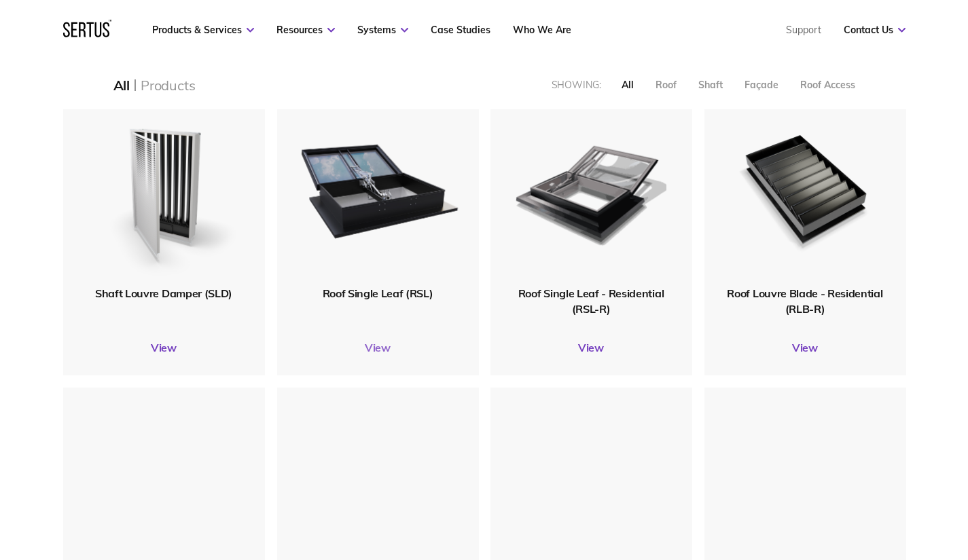 This screenshot has width=968, height=560. What do you see at coordinates (710, 85) in the screenshot?
I see `div: Shaft` at bounding box center [710, 85].